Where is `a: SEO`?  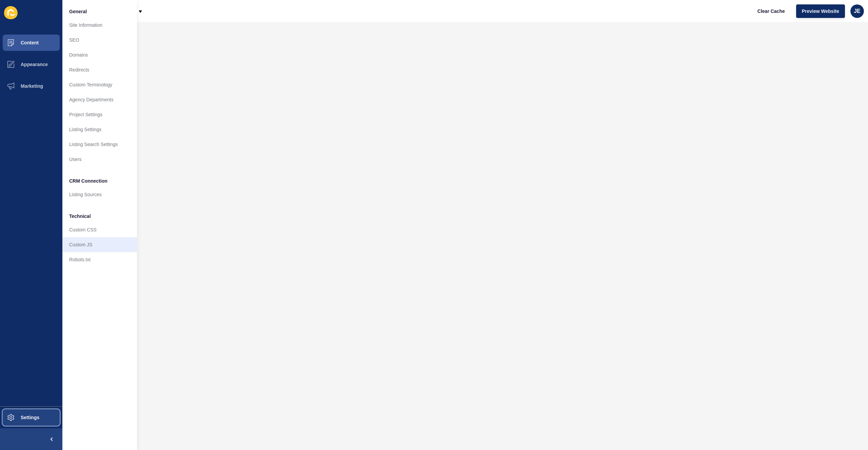
a: SEO is located at coordinates (100, 40).